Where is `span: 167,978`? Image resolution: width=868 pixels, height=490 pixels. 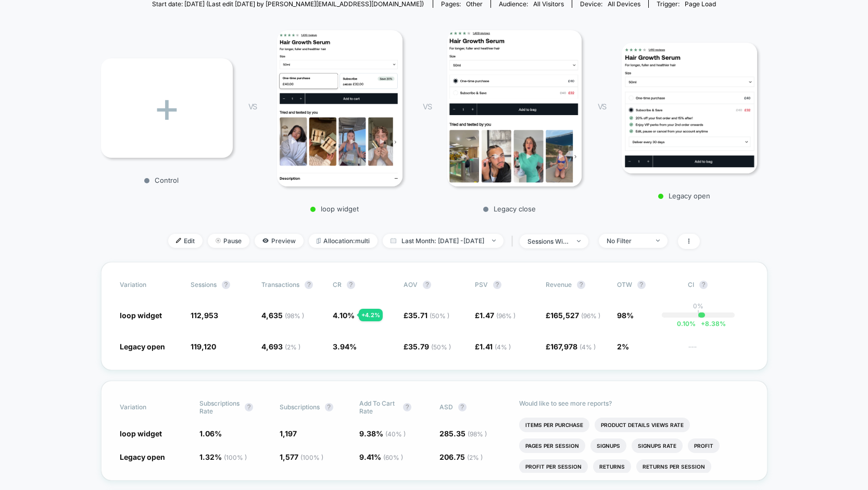
span: 167,978 is located at coordinates (573, 346).